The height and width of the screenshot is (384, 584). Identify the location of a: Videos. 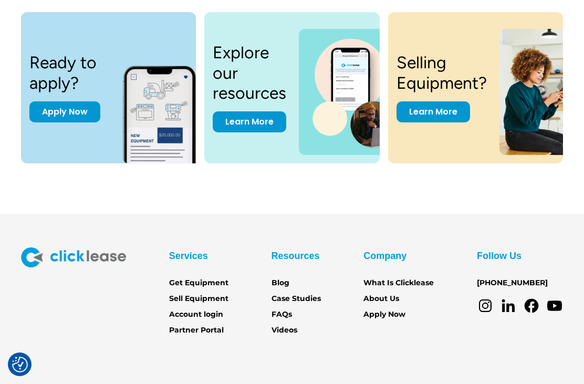
(284, 330).